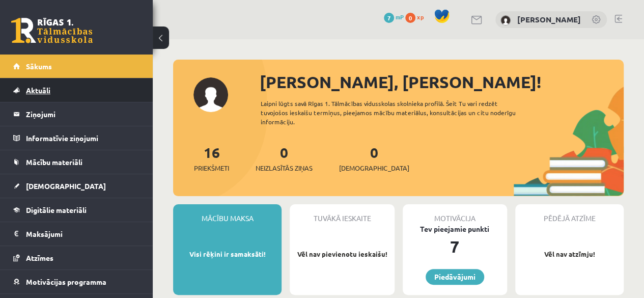 The image size is (644, 298). Describe the element at coordinates (76, 234) in the screenshot. I see `a: Maksājumi` at that location.